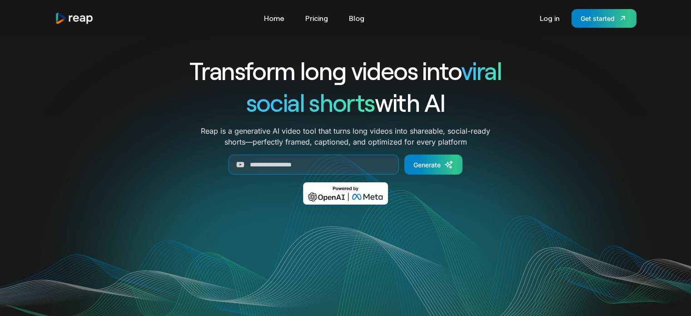 The height and width of the screenshot is (316, 691). Describe the element at coordinates (346, 164) in the screenshot. I see `form: Generate Form` at that location.